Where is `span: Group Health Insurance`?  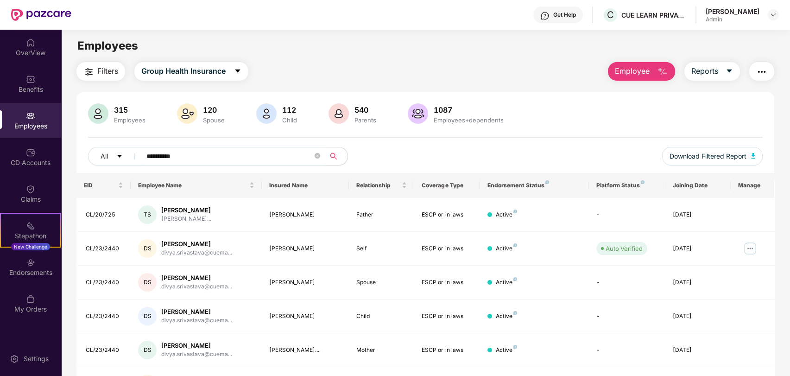 span: Group Health Insurance is located at coordinates (184, 71).